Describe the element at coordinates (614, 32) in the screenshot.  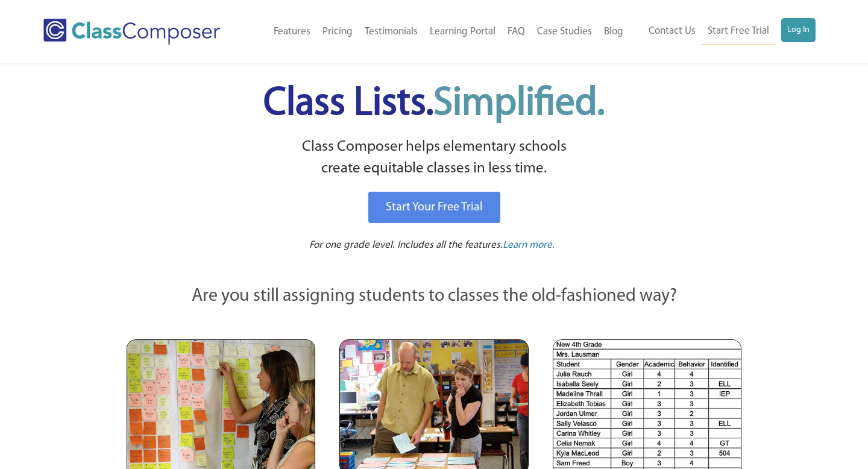
I see `a: Blog` at that location.